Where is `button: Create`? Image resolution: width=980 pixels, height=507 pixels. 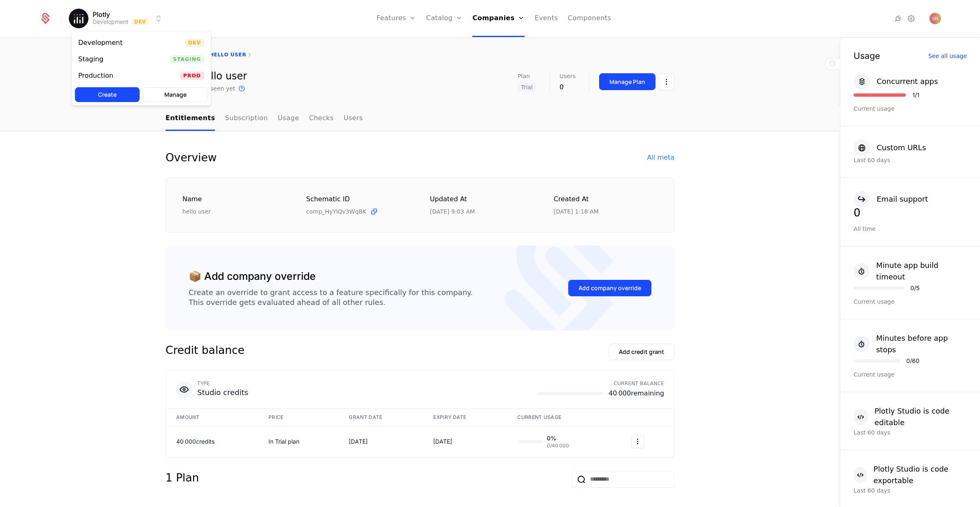 button: Create is located at coordinates (107, 95).